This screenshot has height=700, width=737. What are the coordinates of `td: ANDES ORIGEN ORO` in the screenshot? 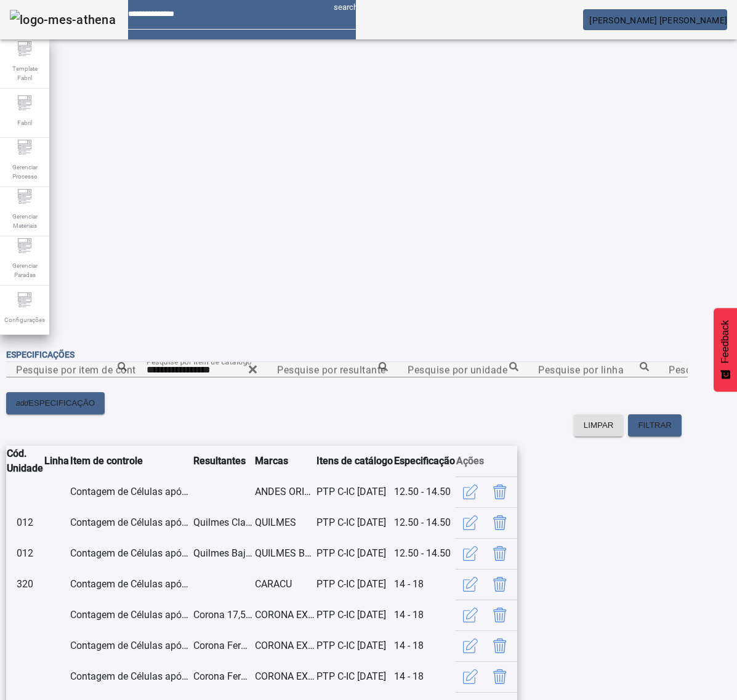 It's located at (285, 492).